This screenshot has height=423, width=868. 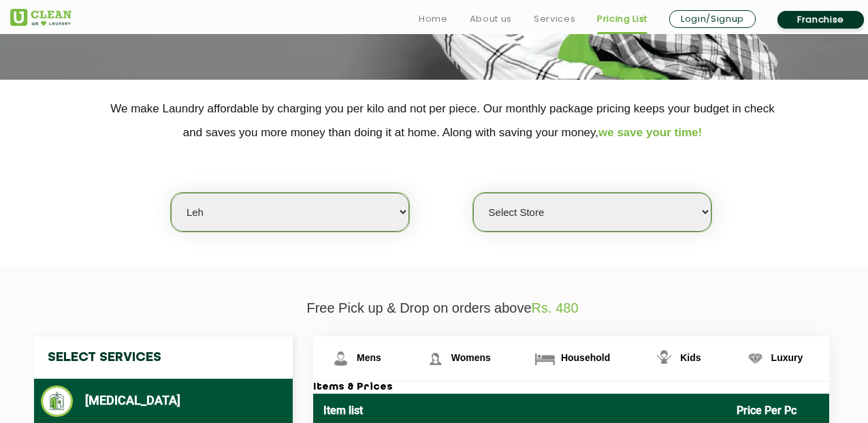 I want to click on img: UClean Laundry and Dry Cleaning, so click(x=41, y=17).